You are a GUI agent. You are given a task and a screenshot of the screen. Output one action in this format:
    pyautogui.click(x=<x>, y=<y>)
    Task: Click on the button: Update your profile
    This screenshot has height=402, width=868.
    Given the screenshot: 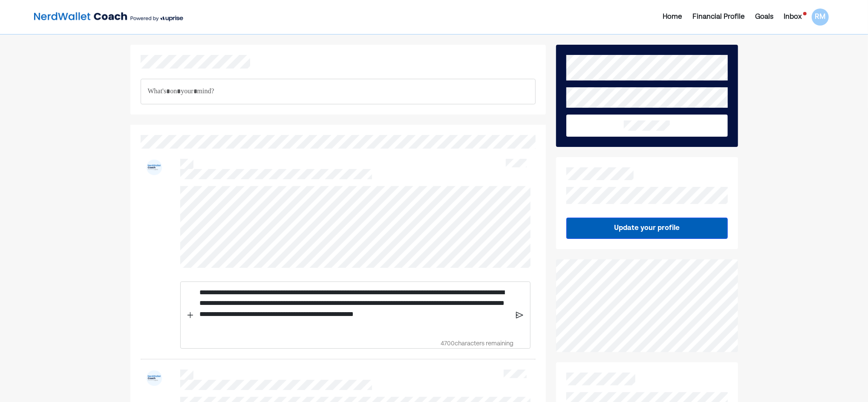 What is the action you would take?
    pyautogui.click(x=646, y=228)
    